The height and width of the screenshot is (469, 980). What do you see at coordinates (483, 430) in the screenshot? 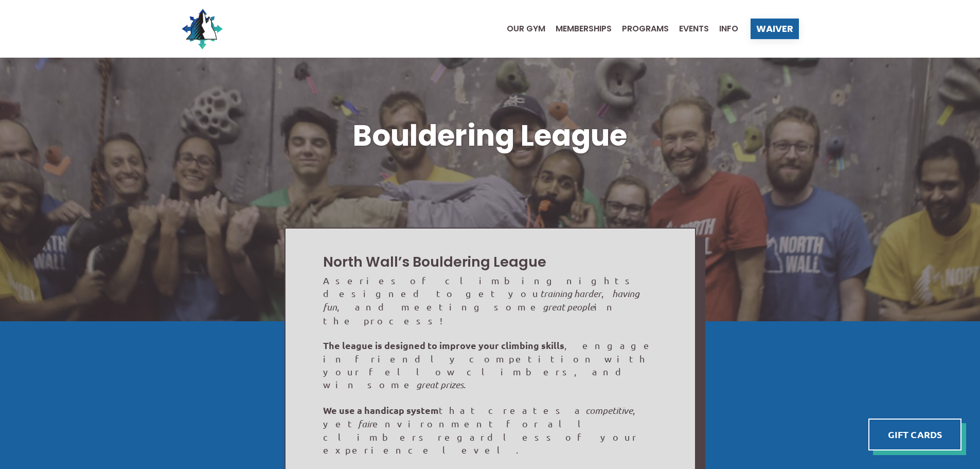
I see `span: that creates a , yet environment for all climbers regardless of your experience level.` at bounding box center [483, 430].